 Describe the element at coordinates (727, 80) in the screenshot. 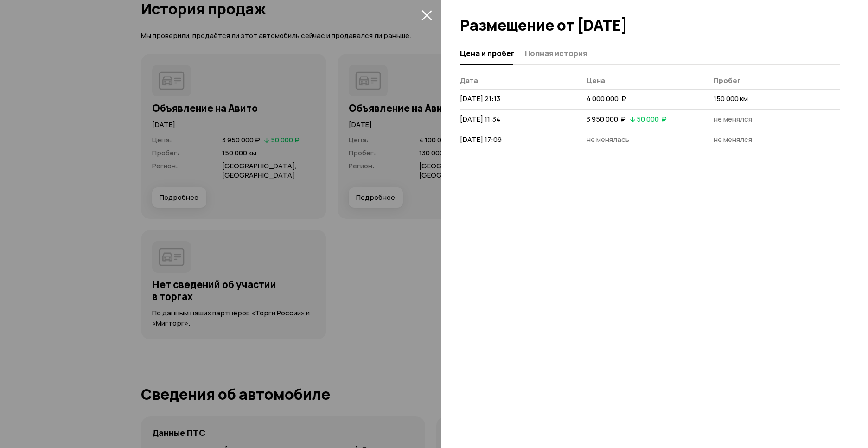

I see `span: Пробег` at that location.